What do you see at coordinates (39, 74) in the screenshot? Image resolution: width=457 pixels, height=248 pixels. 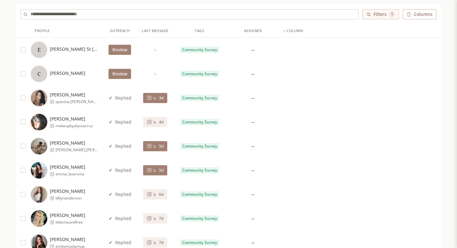 I see `div: C` at bounding box center [39, 74].